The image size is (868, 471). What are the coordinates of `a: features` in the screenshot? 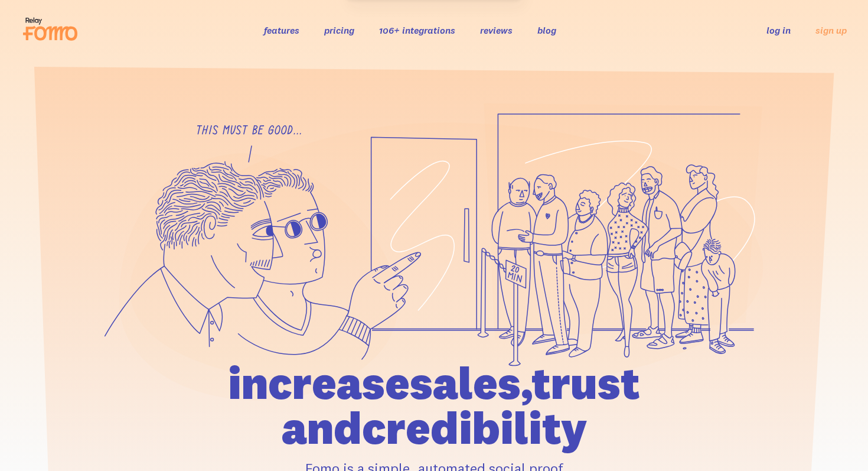 It's located at (282, 30).